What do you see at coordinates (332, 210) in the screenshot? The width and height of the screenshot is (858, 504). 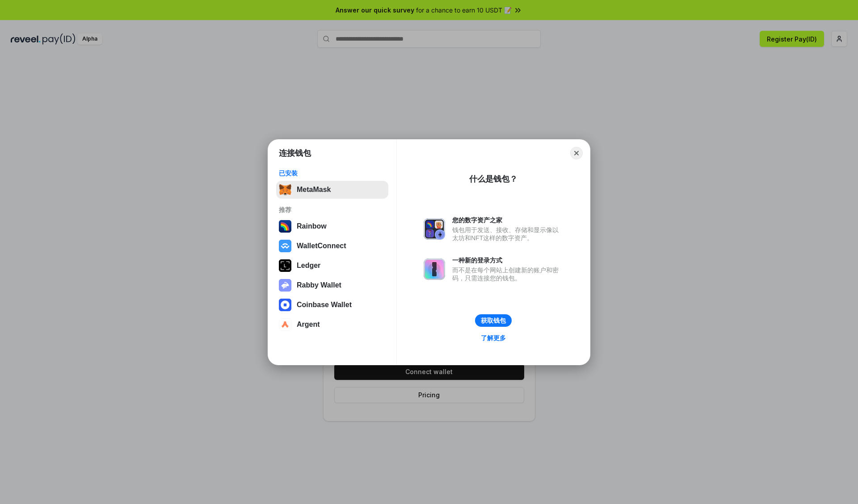 I see `div: 推荐` at bounding box center [332, 210].